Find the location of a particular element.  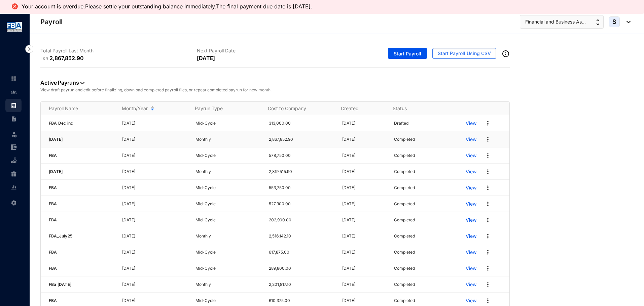

p: LKR is located at coordinates (45, 59).